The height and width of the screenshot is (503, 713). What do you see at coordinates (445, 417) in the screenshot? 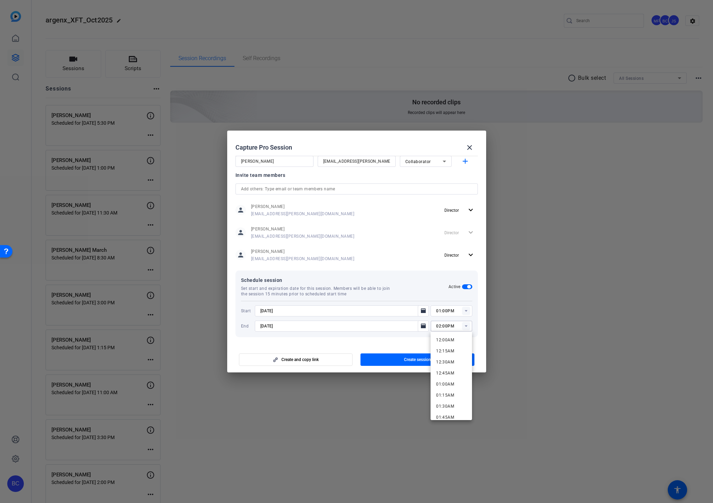
I see `span: 01:45AM` at bounding box center [445, 417].